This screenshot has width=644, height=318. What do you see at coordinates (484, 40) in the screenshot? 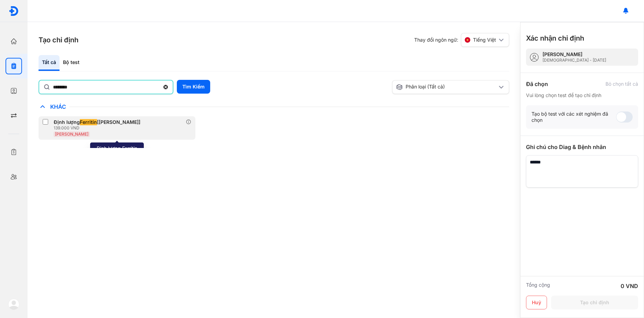
I see `span: Tiếng Việt` at bounding box center [484, 40].